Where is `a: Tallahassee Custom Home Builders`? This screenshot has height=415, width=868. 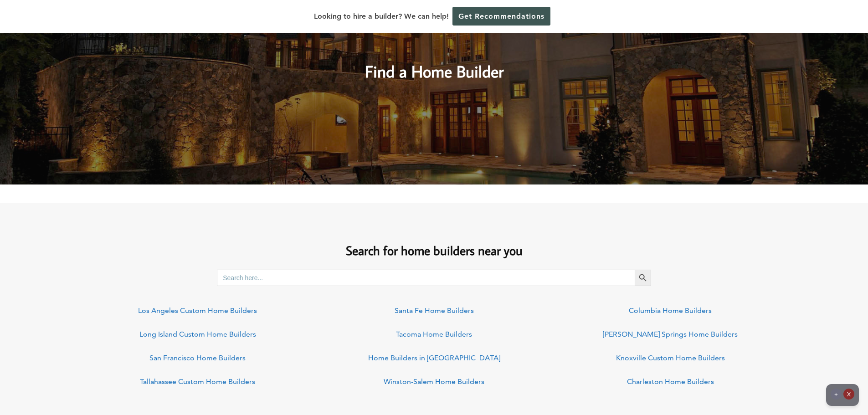 a: Tallahassee Custom Home Builders is located at coordinates (197, 381).